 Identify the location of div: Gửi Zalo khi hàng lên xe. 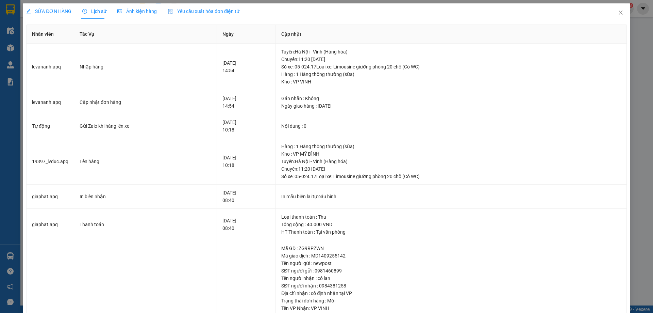
(145, 126).